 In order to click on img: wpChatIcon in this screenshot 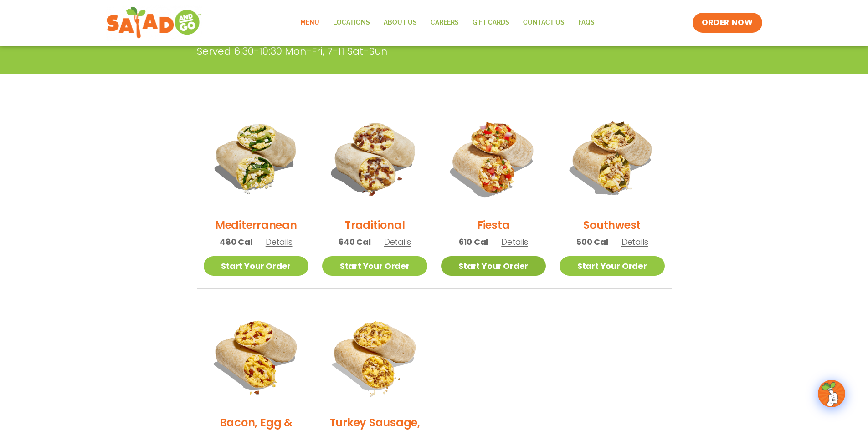, I will do `click(832, 394)`.